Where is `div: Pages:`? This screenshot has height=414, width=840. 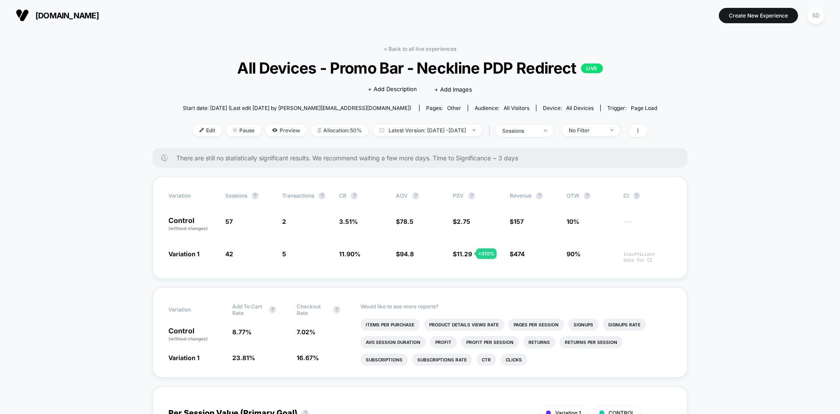 div: Pages: is located at coordinates (444, 108).